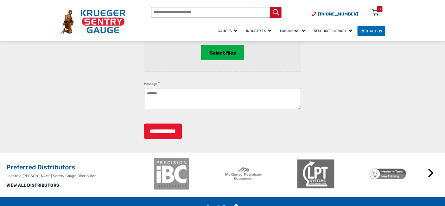  I want to click on div: 0, so click(379, 9).